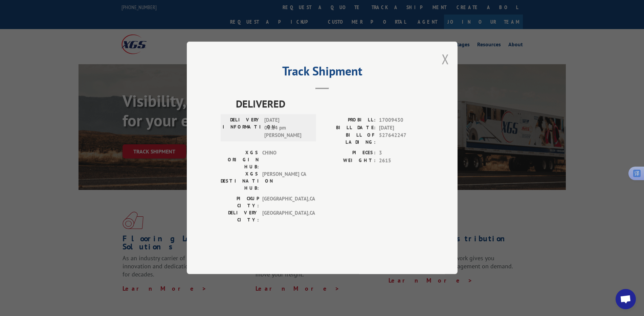 This screenshot has width=644, height=316. Describe the element at coordinates (239, 203) in the screenshot. I see `label: PICKUP CITY:` at that location.